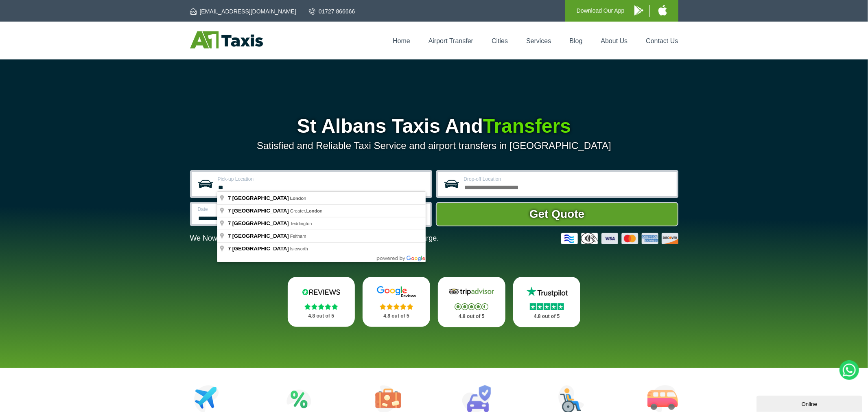 This screenshot has width=868, height=412. What do you see at coordinates (298, 198) in the screenshot?
I see `span: n` at bounding box center [298, 198].